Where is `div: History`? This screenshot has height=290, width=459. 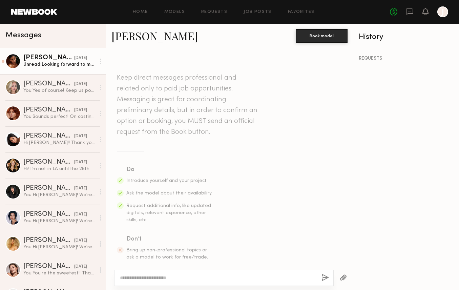
div: History is located at coordinates (406, 37).